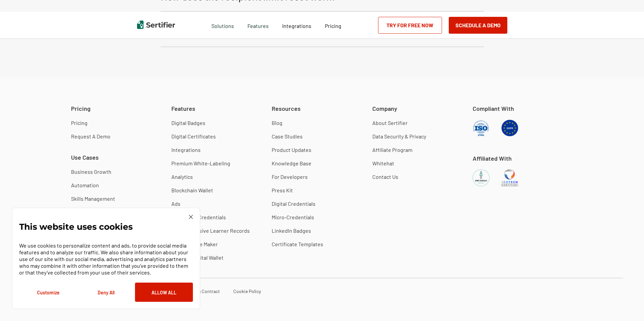 Image resolution: width=644 pixels, height=321 pixels. What do you see at coordinates (383, 163) in the screenshot?
I see `a: Whitehat` at bounding box center [383, 163].